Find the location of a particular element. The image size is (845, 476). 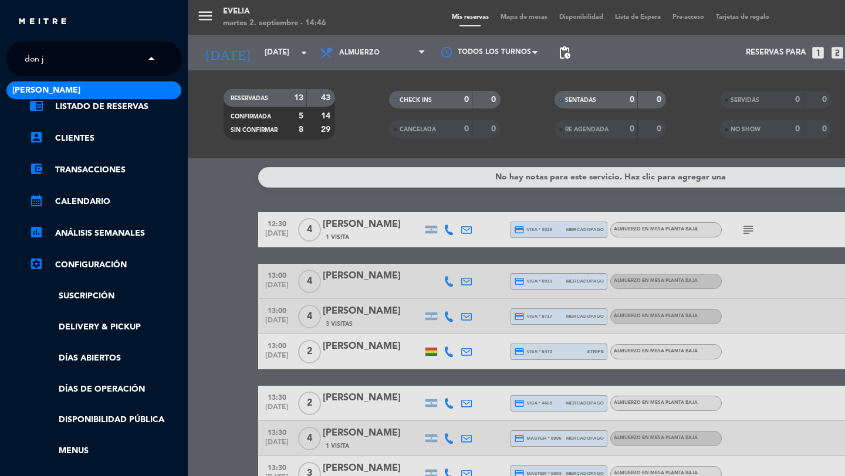

i: settings_applications is located at coordinates (36, 264).